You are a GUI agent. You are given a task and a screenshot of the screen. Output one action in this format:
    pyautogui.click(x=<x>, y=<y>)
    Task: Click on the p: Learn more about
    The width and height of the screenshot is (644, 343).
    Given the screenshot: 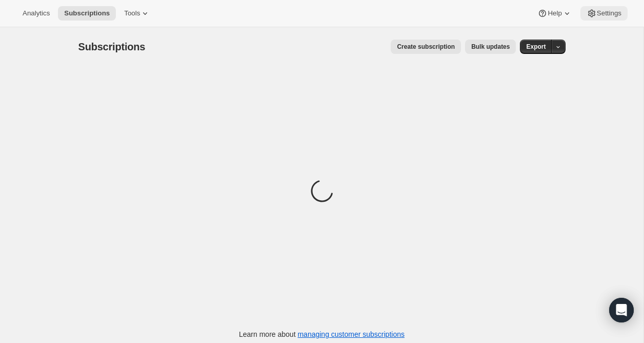 What is the action you would take?
    pyautogui.click(x=322, y=334)
    